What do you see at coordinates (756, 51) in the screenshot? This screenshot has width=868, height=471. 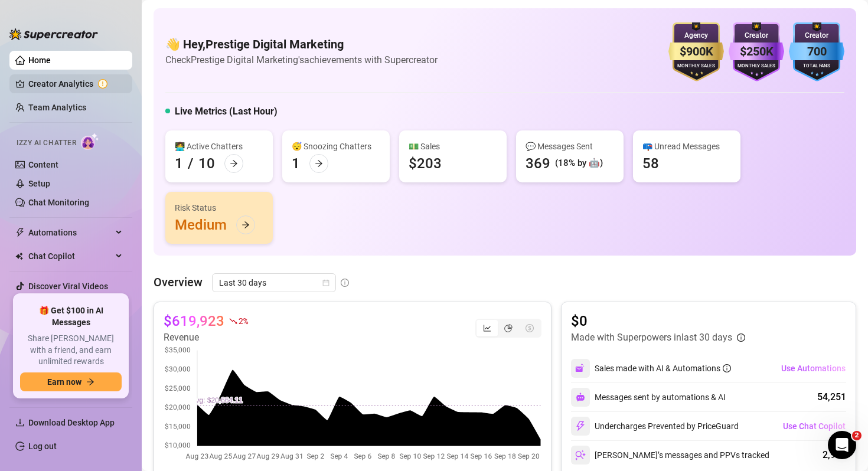 I see `div: $250K` at bounding box center [756, 51].